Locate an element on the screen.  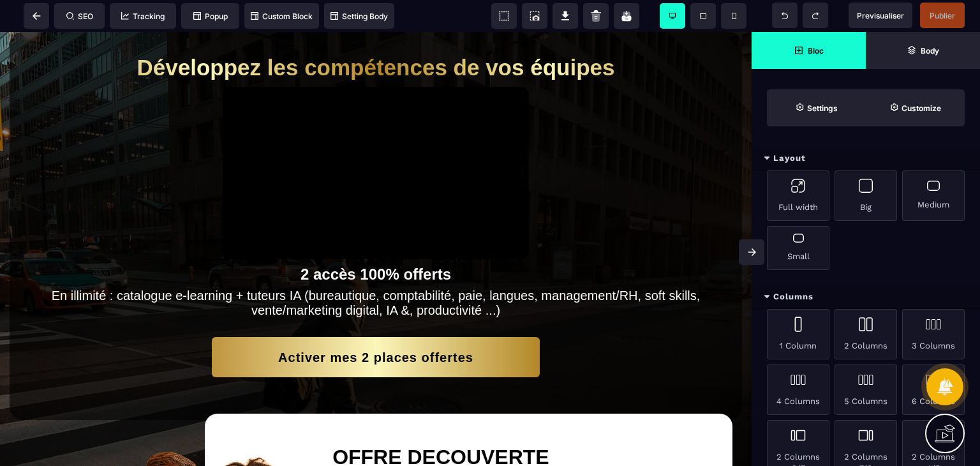
span: Open Blocks is located at coordinates (808, 50).